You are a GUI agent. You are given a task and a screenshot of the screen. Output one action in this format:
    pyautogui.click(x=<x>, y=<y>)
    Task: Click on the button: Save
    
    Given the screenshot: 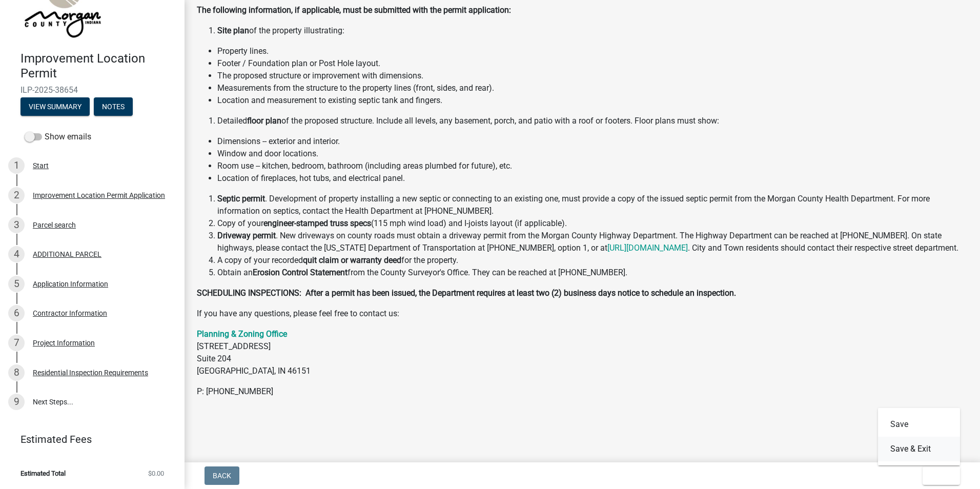 What is the action you would take?
    pyautogui.click(x=919, y=424)
    